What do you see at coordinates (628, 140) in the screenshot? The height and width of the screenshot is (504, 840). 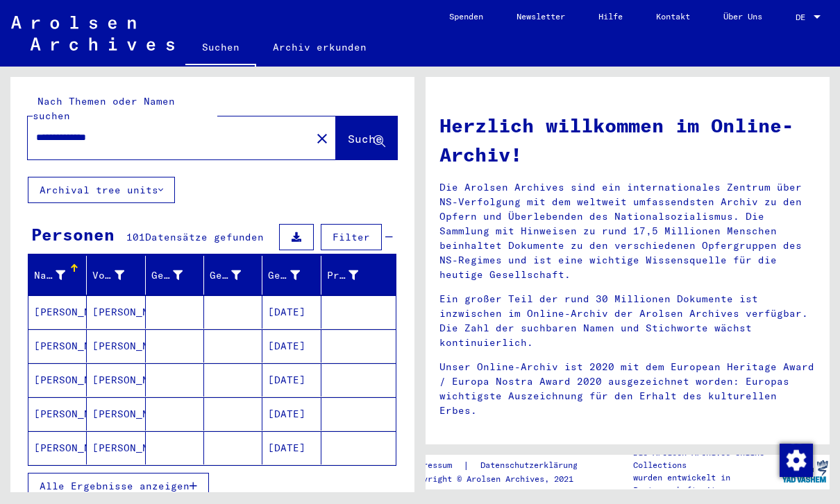 I see `h1: Herzlich willkommen im Online-Archiv!` at bounding box center [628, 140].